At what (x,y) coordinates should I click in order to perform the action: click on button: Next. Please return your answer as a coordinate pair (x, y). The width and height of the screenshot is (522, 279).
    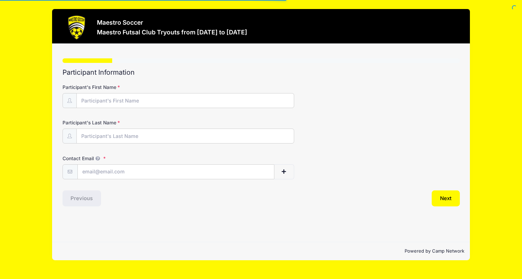
    Looking at the image, I should click on (446, 198).